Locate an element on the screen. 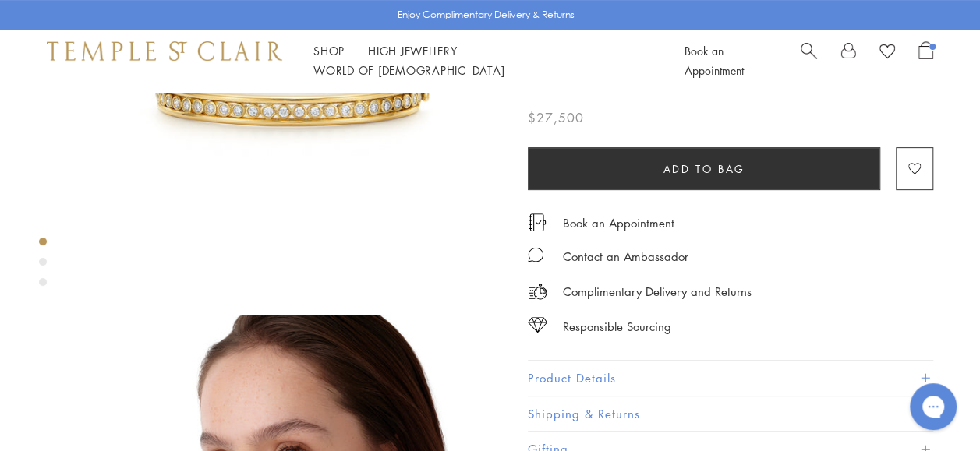 The height and width of the screenshot is (451, 980). a: ShopShop is located at coordinates (329, 51).